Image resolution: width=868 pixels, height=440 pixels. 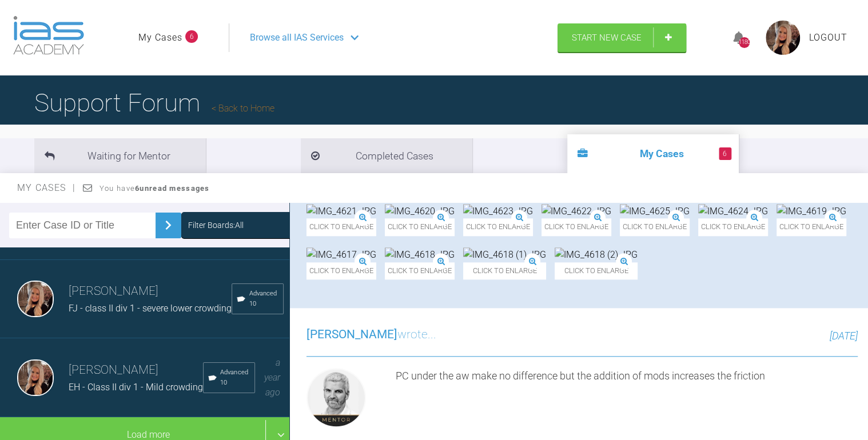 I want to click on img: IMG_4618 (2).JPG, so click(x=596, y=255).